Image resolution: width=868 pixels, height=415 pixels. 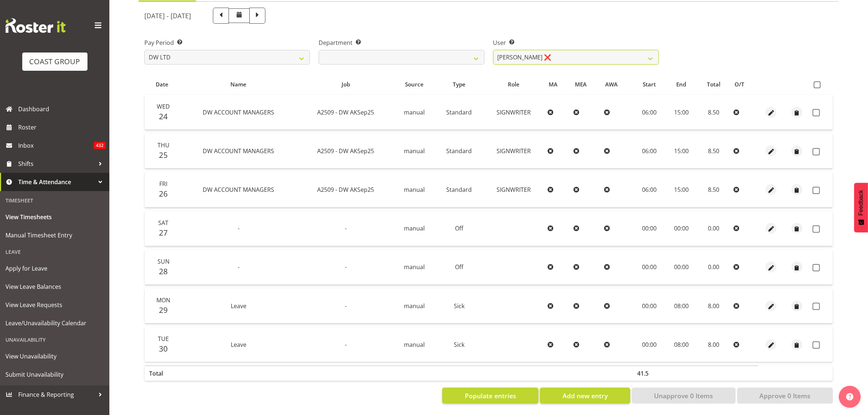 What do you see at coordinates (55, 375) in the screenshot?
I see `span: Submit Unavailability` at bounding box center [55, 375].